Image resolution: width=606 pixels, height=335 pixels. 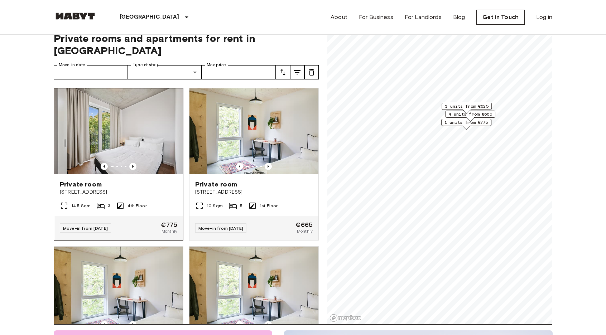 What do you see at coordinates (376, 17) in the screenshot?
I see `a: For Business` at bounding box center [376, 17].